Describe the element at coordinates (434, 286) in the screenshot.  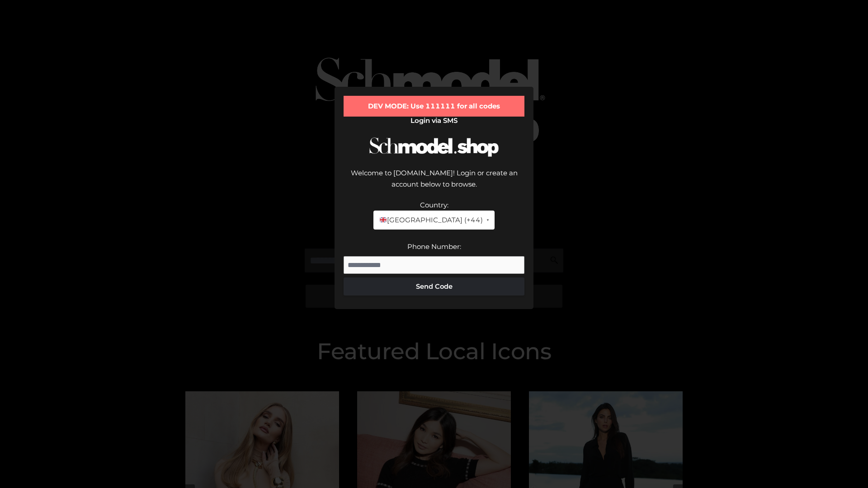
I see `button: Send Code` at that location.